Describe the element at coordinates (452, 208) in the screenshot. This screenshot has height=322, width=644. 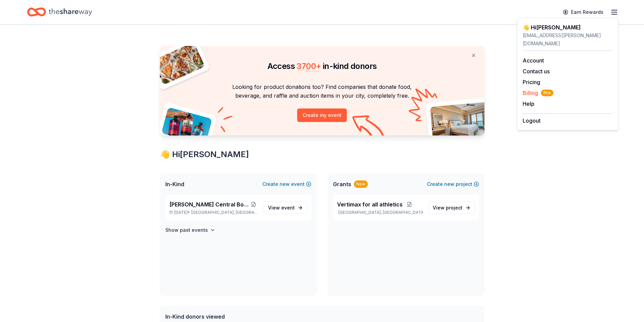
I see `a: View project` at that location.